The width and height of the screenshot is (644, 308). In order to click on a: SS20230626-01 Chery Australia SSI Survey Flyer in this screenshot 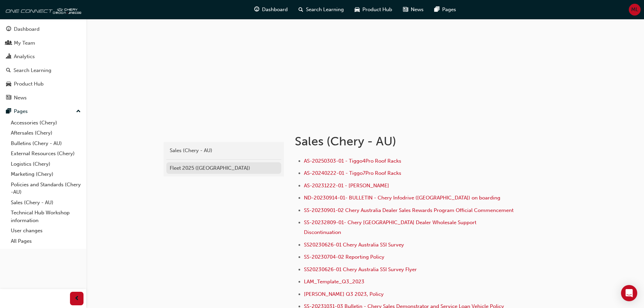, I will do `click(360, 270)`.